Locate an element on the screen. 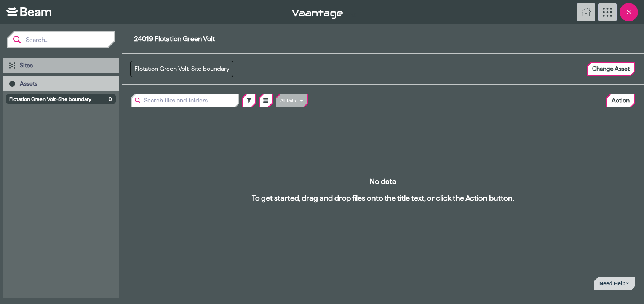  button: Change Asset is located at coordinates (611, 69).